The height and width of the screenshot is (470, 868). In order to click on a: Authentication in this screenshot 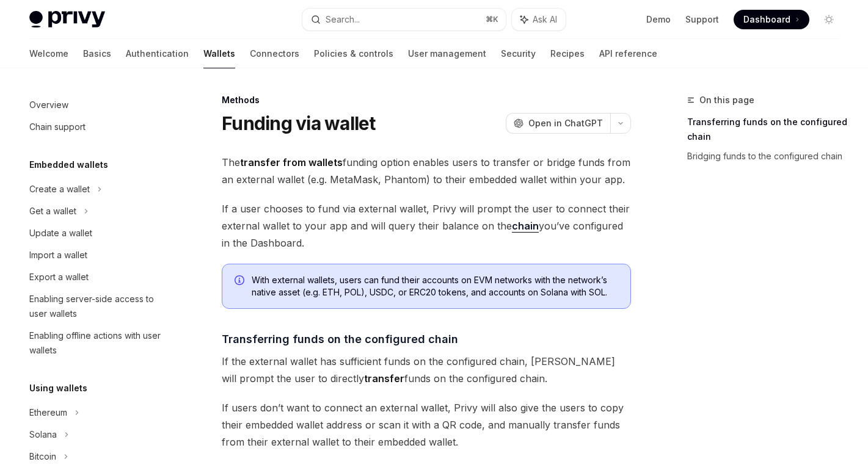, I will do `click(157, 53)`.